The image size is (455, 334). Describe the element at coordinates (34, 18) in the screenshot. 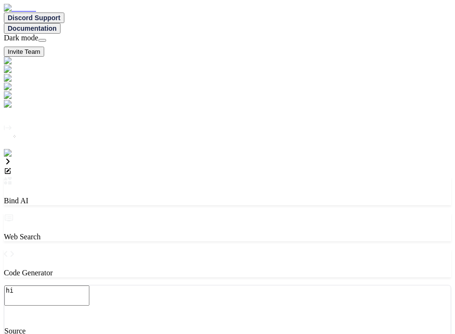

I see `button: Discord Support` at that location.